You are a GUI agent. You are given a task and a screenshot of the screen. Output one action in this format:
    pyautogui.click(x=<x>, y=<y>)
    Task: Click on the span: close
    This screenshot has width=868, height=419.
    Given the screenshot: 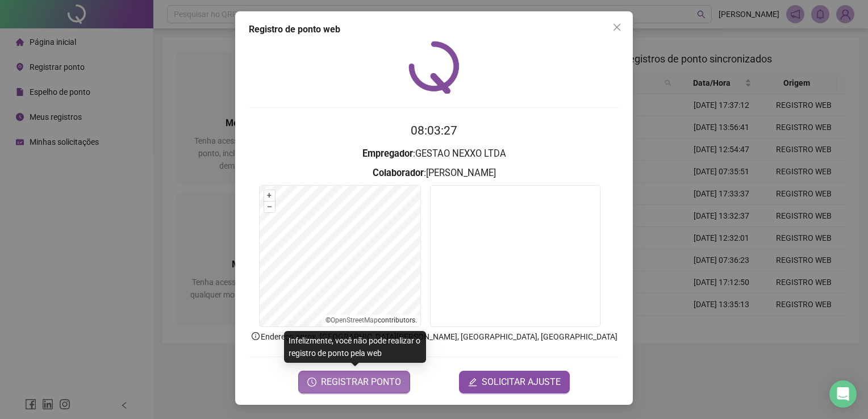 What is the action you would take?
    pyautogui.click(x=617, y=27)
    